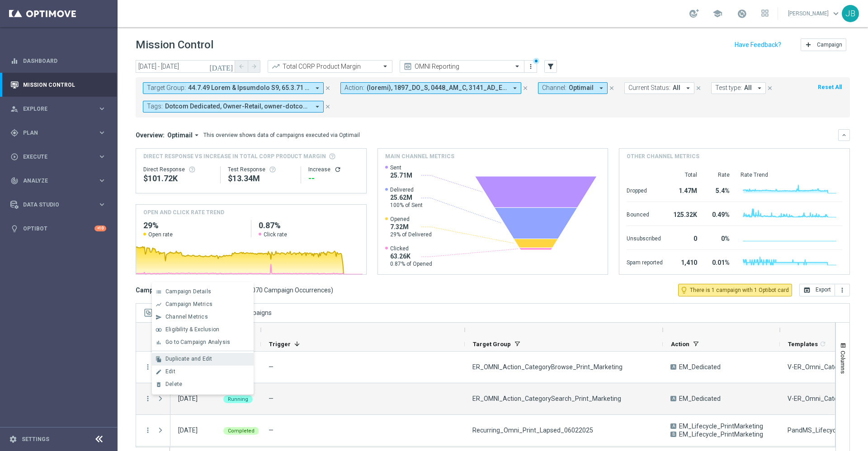 The height and width of the screenshot is (451, 868). Describe the element at coordinates (159, 317) in the screenshot. I see `i: send` at that location.